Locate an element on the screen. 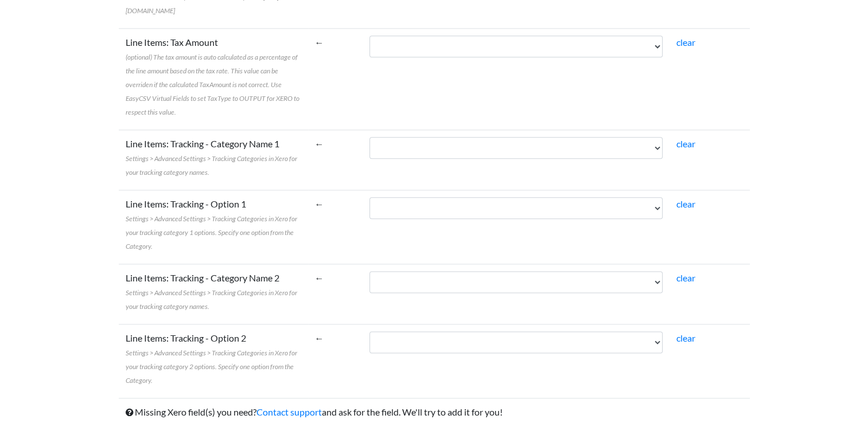  label: Line Items: Tracking - Category Name 1 is located at coordinates (214, 158).